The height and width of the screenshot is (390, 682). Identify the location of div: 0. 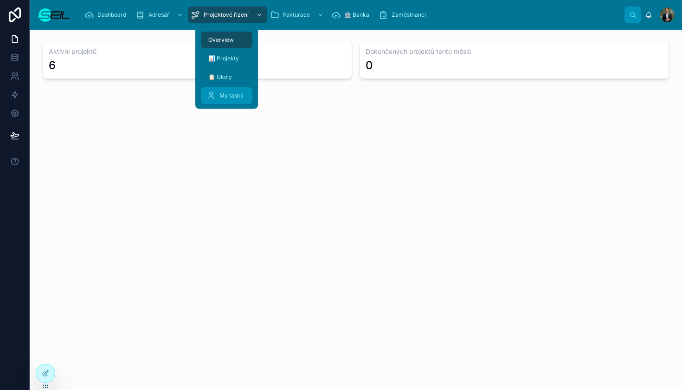
(370, 65).